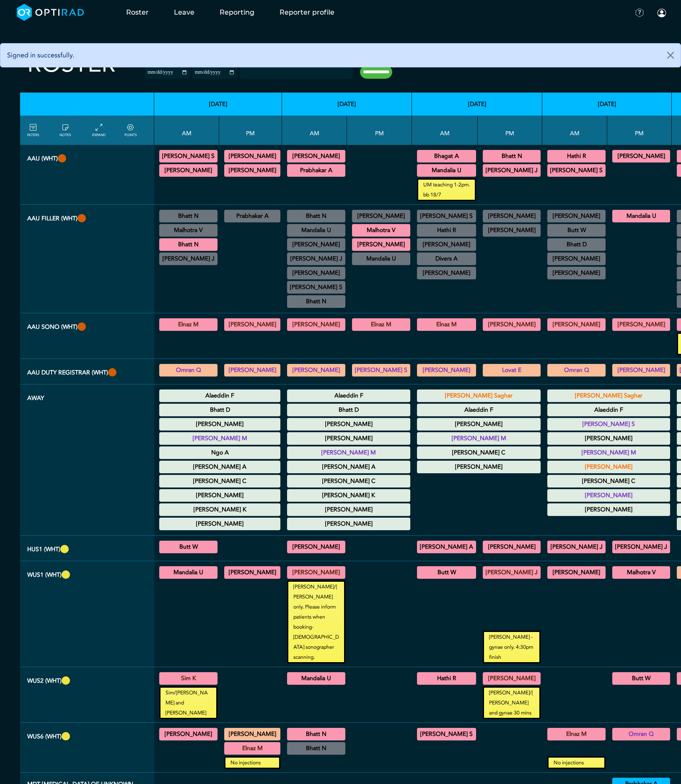 Image resolution: width=681 pixels, height=784 pixels. I want to click on th: WUS2 (WHT), so click(87, 695).